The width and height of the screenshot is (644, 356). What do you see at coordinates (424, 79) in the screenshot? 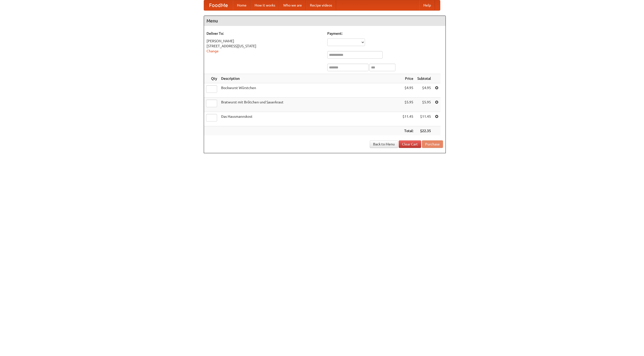
I see `th: Subtotal` at bounding box center [424, 79].